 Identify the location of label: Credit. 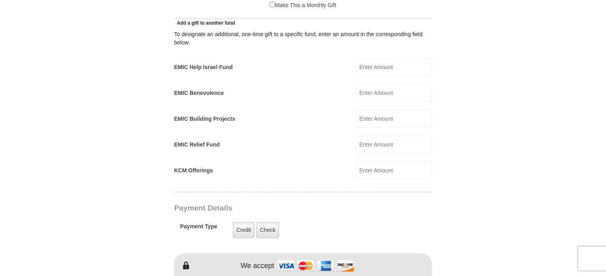
(243, 230).